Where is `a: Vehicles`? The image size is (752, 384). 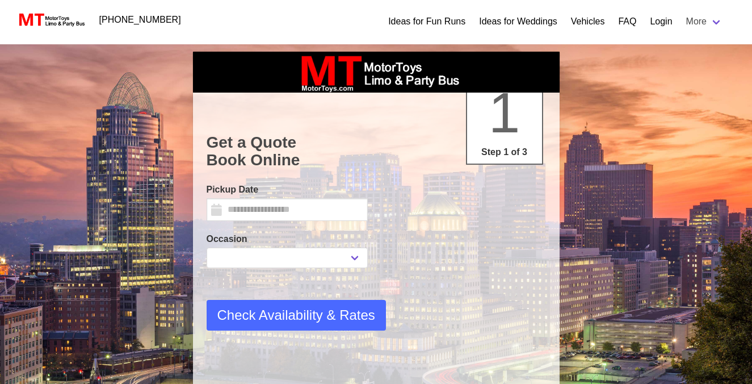
a: Vehicles is located at coordinates (588, 22).